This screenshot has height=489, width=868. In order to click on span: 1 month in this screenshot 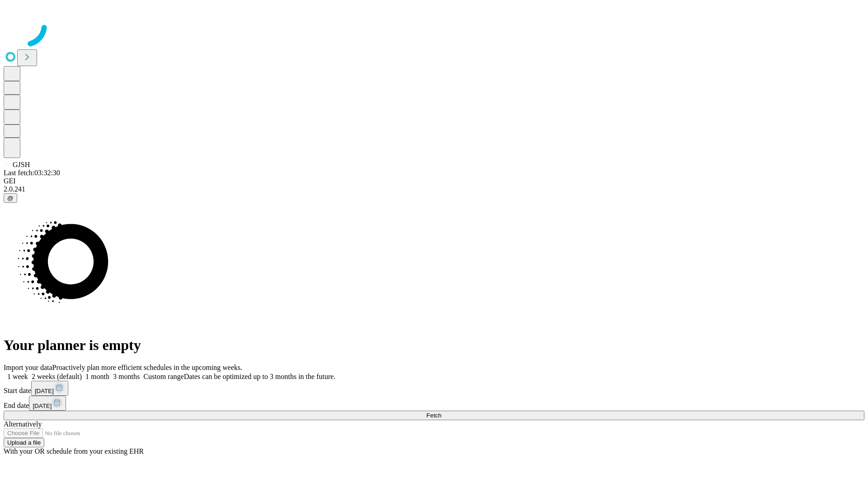, I will do `click(97, 376)`.